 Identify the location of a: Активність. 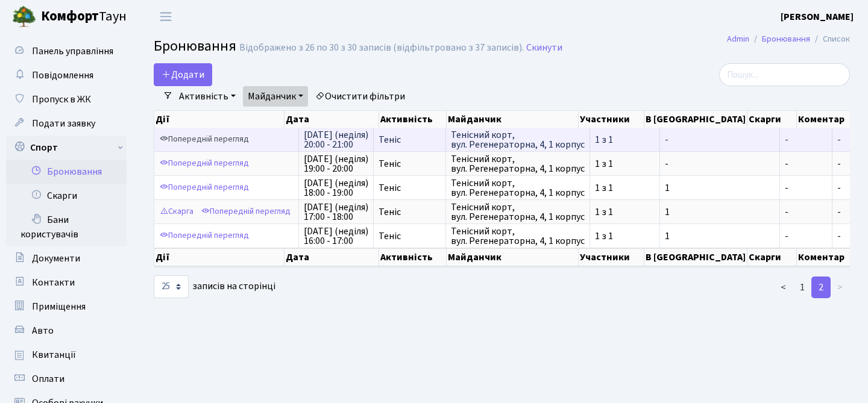
(208, 96).